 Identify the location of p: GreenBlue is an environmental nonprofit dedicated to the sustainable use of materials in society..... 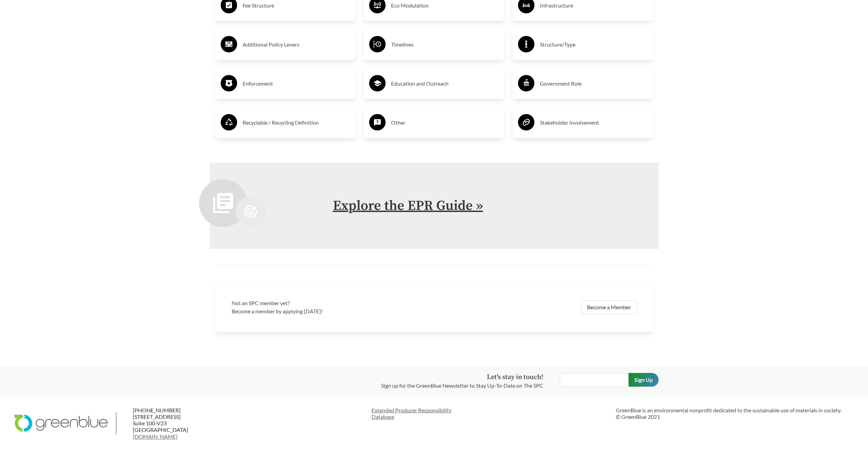
(735, 414).